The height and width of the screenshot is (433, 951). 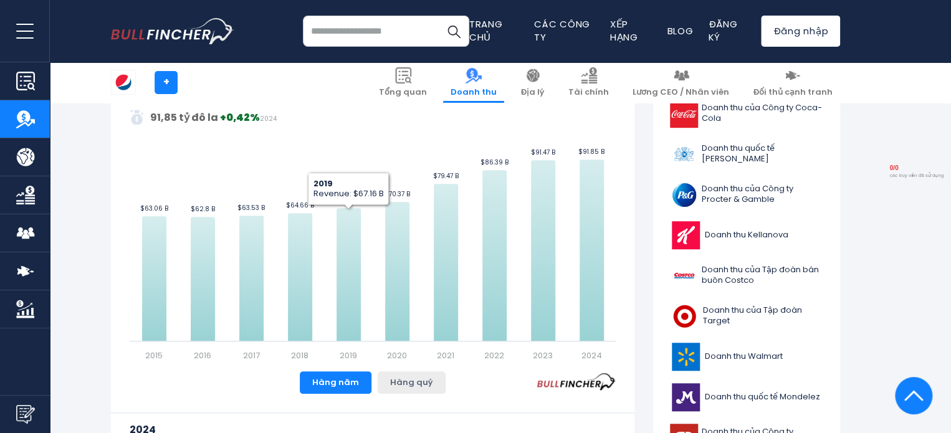 What do you see at coordinates (681, 92) in the screenshot?
I see `font: Lương CEO / Nhân viên` at bounding box center [681, 92].